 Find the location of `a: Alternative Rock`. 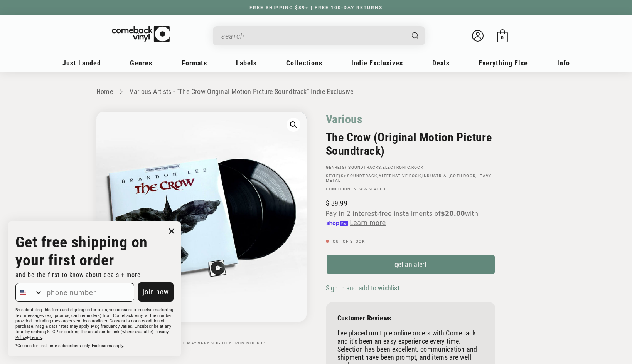

a: Alternative Rock is located at coordinates (400, 176).